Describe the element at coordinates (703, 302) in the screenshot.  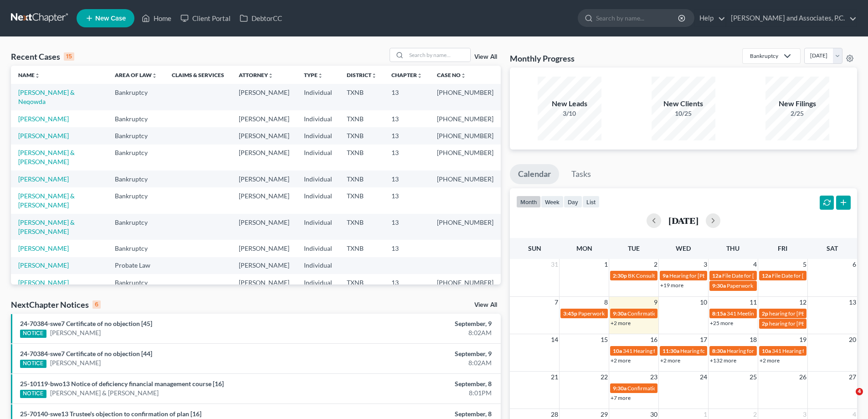
I see `span: 10` at that location.